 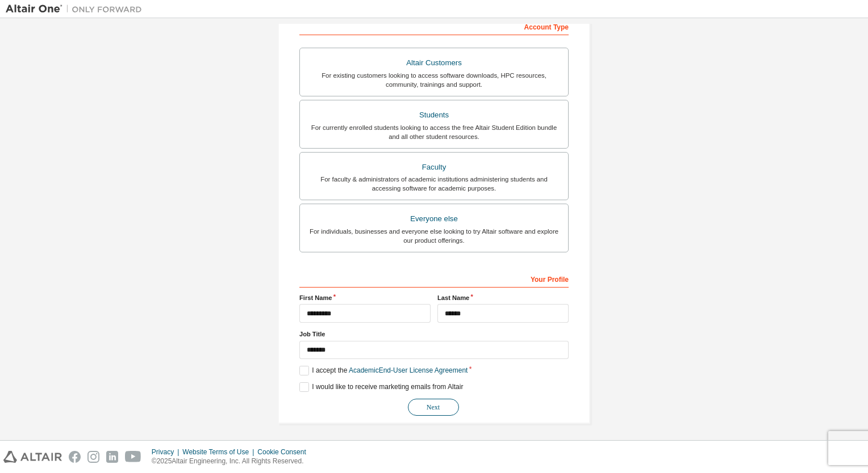 I want to click on div: Cookie Consent, so click(x=285, y=453).